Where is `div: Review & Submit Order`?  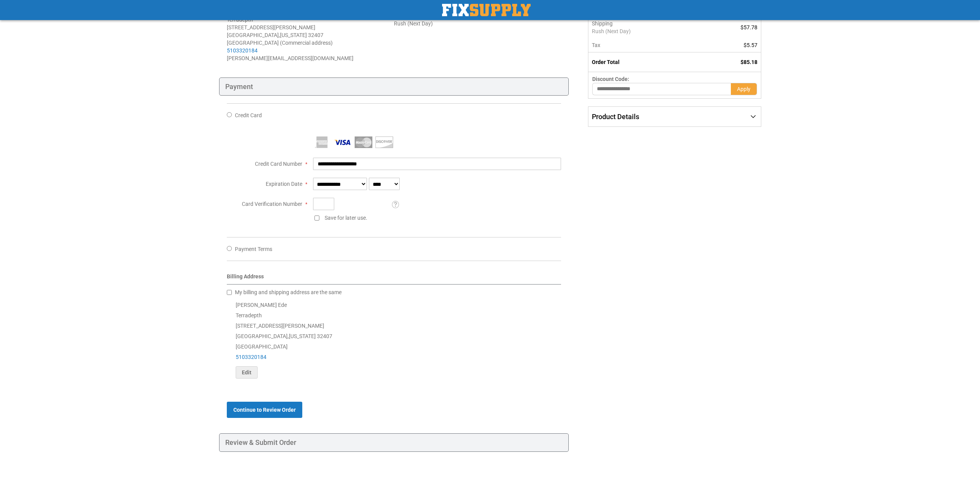
div: Review & Submit Order is located at coordinates (394, 442).